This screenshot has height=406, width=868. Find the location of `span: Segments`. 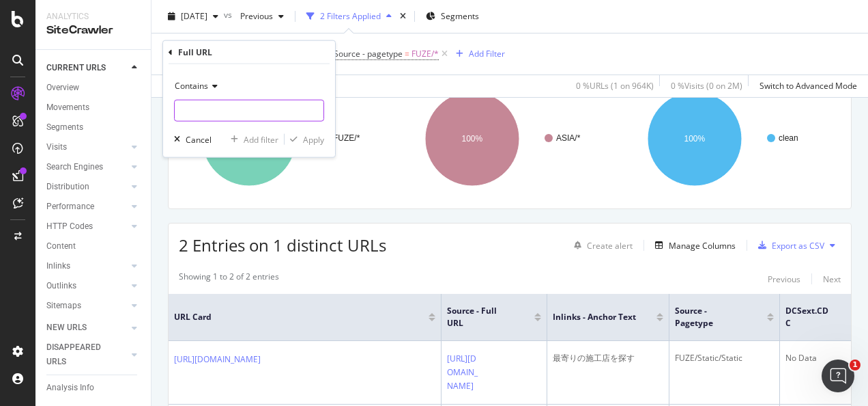

span: Segments is located at coordinates (460, 16).